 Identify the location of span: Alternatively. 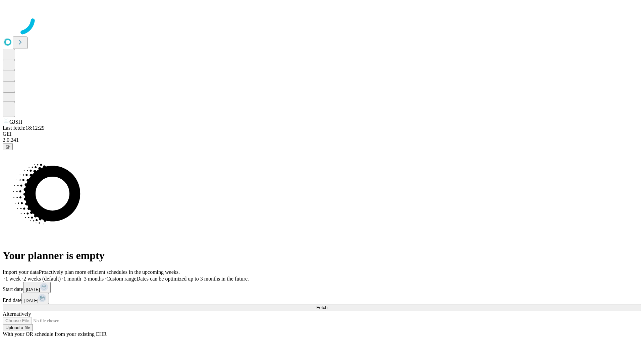
(17, 313).